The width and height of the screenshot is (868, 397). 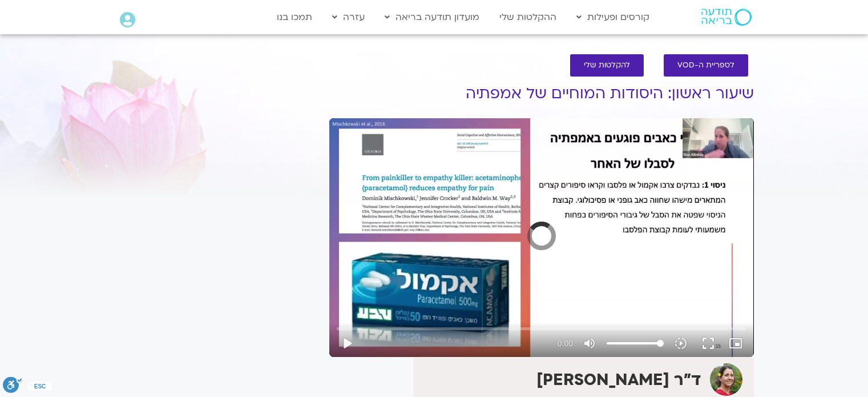 What do you see at coordinates (606, 65) in the screenshot?
I see `a: להקלטות שלי` at bounding box center [606, 65].